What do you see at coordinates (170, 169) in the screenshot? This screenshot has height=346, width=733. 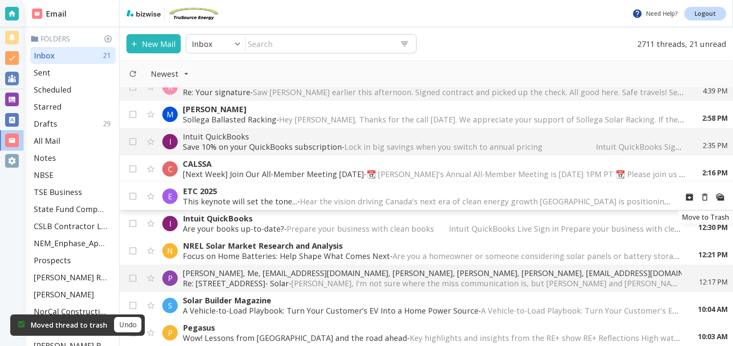 I see `p: C` at bounding box center [170, 169].